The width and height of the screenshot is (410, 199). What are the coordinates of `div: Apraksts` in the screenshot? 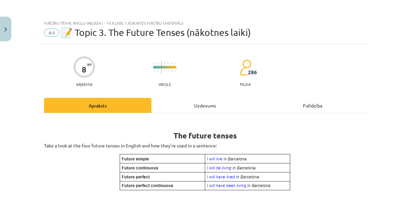 It's located at (98, 105).